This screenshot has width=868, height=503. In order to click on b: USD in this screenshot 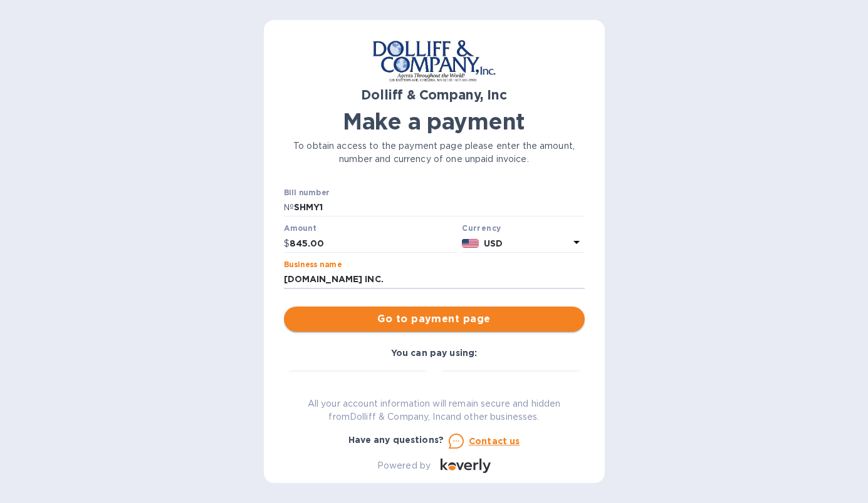, I will do `click(493, 243)`.